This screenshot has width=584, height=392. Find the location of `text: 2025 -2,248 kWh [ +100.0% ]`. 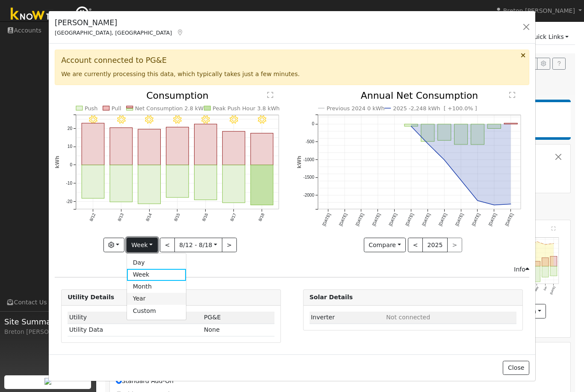

text: 2025 -2,248 kWh [ +100.0% ] is located at coordinates (434, 108).